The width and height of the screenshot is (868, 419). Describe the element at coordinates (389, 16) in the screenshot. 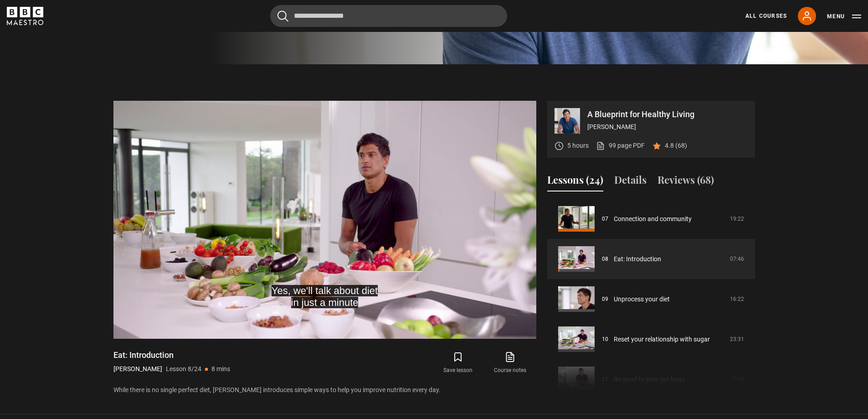

I see `input: Search` at that location.